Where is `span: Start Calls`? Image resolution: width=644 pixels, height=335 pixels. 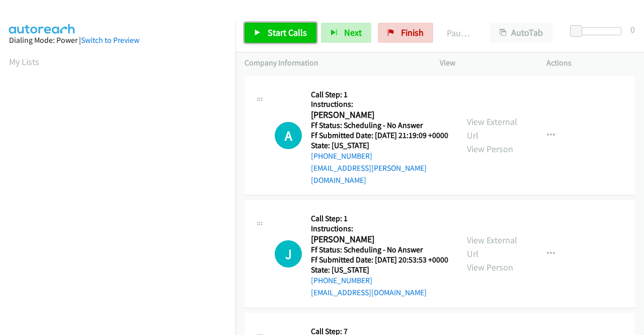 span: Start Calls is located at coordinates (287, 33).